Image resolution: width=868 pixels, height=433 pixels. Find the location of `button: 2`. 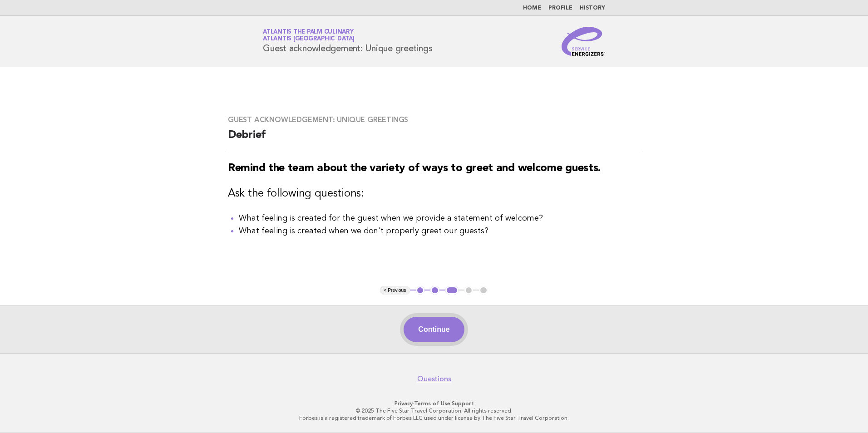

button: 2 is located at coordinates (434, 290).